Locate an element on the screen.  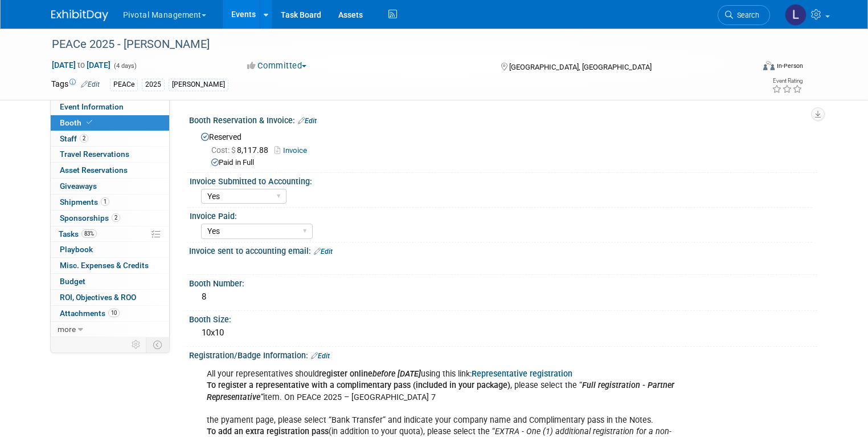
a: ROI, Objectives & ROO is located at coordinates (110, 297).